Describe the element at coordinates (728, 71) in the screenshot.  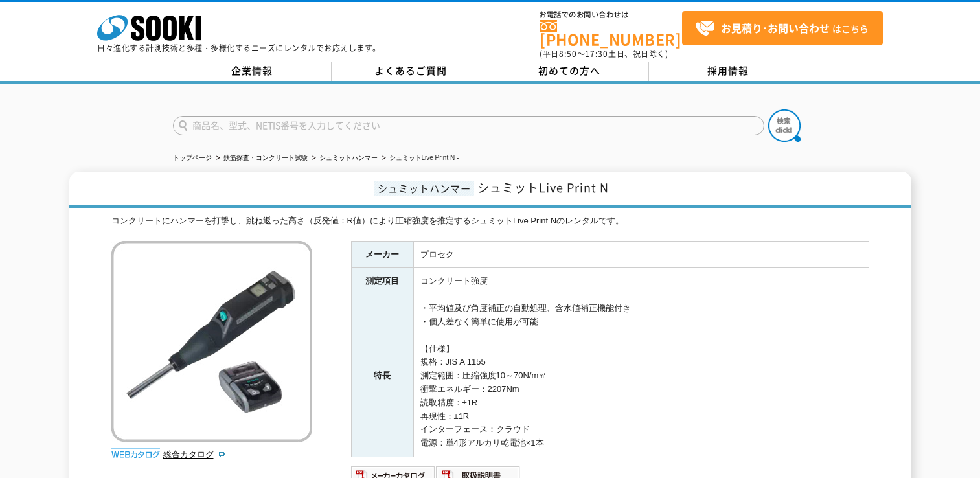
I see `a: 採用情報` at that location.